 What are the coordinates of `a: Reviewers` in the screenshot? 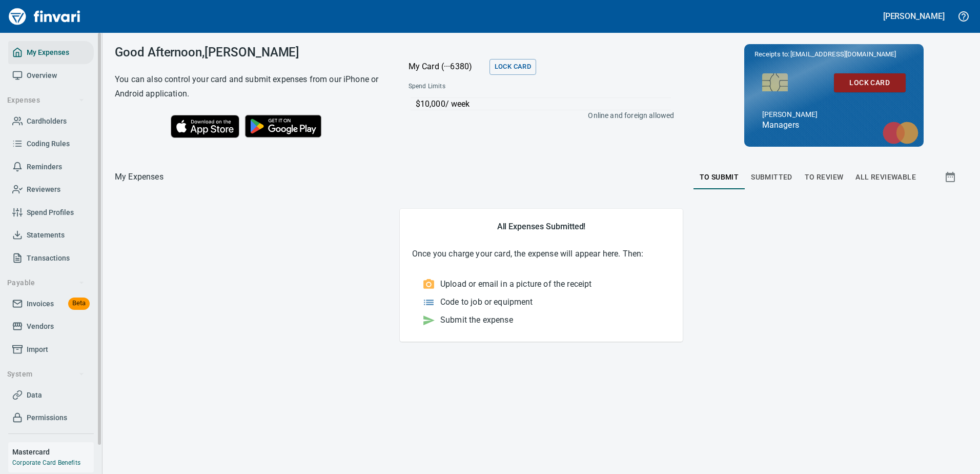 It's located at (51, 189).